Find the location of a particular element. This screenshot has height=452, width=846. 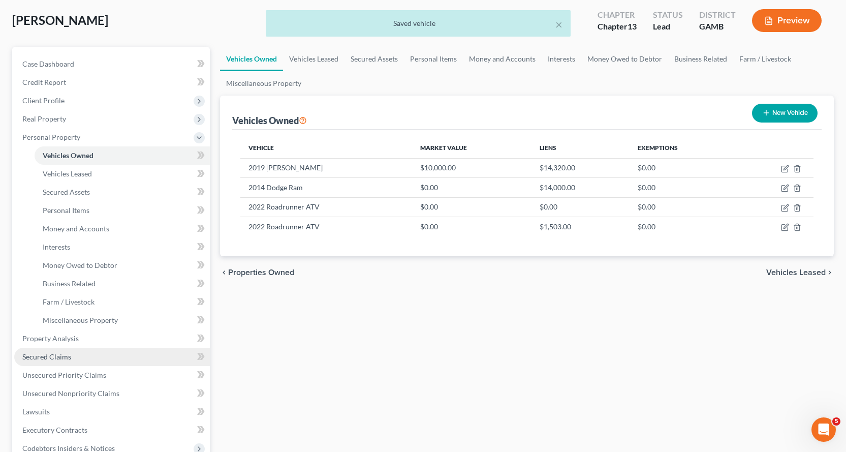

span: Executory Contracts is located at coordinates (55, 430).